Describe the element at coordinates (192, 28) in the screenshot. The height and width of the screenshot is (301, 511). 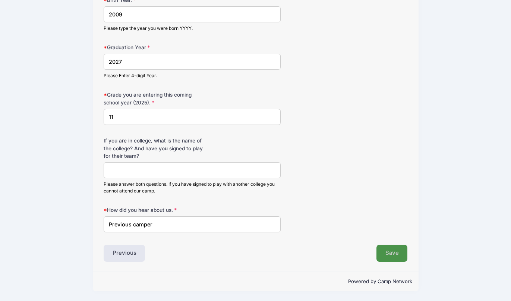
I see `div: Please type the year you were born YYYY.` at that location.